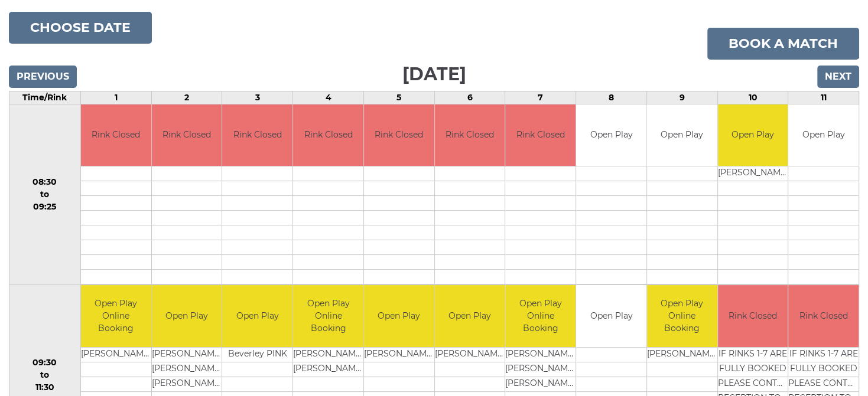 The height and width of the screenshot is (396, 868). Describe the element at coordinates (329, 98) in the screenshot. I see `td: 4` at that location.